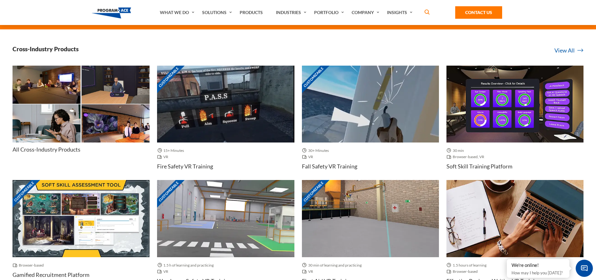 The height and width of the screenshot is (280, 596). What do you see at coordinates (467, 157) in the screenshot?
I see `span: Browser-based, VR` at bounding box center [467, 157].